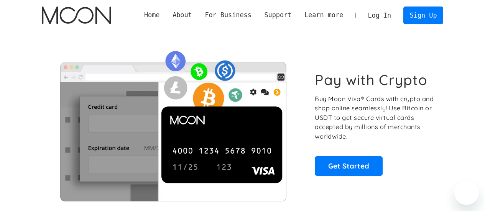 The height and width of the screenshot is (211, 485). Describe the element at coordinates (374, 118) in the screenshot. I see `p: Buy Moon Visa® Cards with crypto and shop online seamlessly! Use Bitcoin or USDT to get secure vi...` at that location.